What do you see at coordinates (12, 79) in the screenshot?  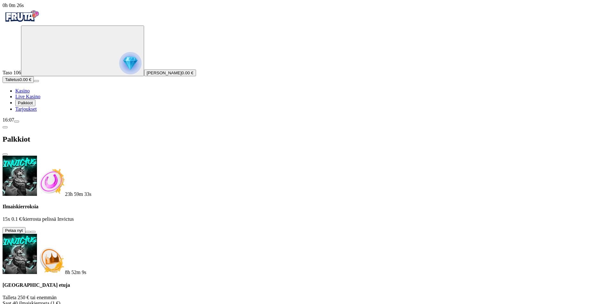 I see `span: Talletus` at bounding box center [12, 79].